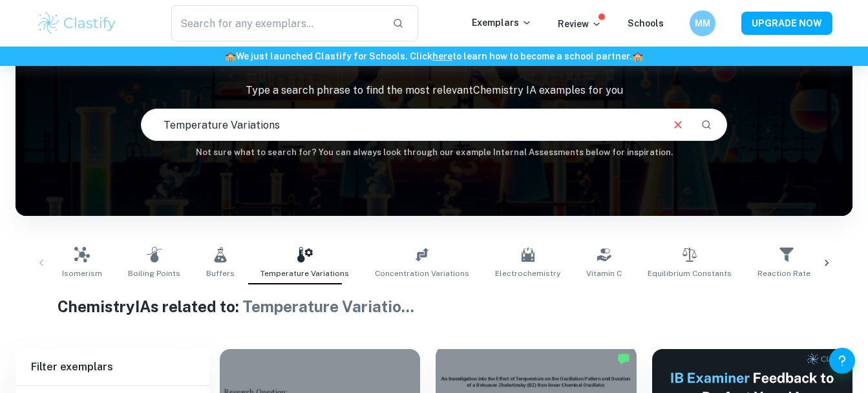 This screenshot has width=868, height=393. What do you see at coordinates (434, 307) in the screenshot?
I see `h1: Chemistry IAs related to:` at bounding box center [434, 307].